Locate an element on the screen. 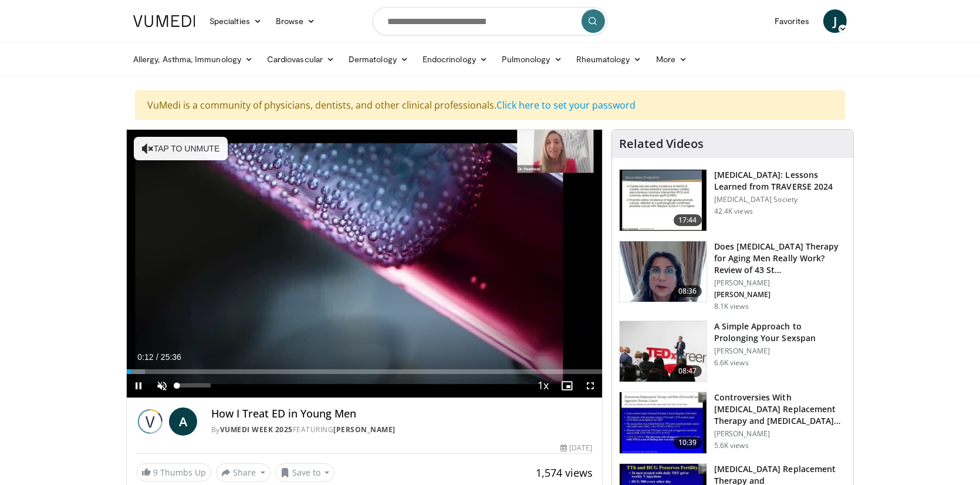  span: 08:36 is located at coordinates (688, 291).